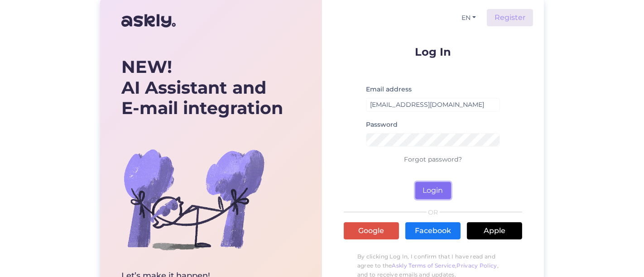  I want to click on img: Askly, so click(148, 21).